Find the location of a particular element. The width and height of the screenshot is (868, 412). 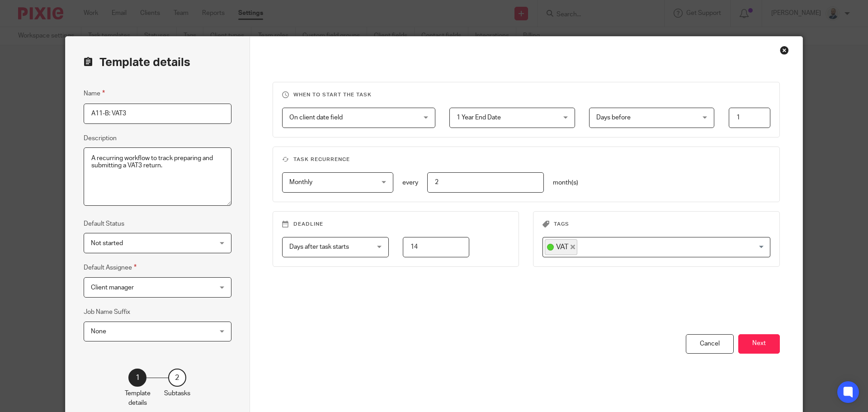

div: 1 is located at coordinates (138, 378).